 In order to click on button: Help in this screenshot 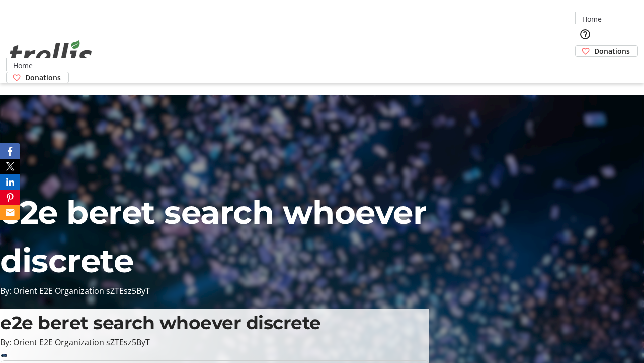, I will do `click(585, 34)`.